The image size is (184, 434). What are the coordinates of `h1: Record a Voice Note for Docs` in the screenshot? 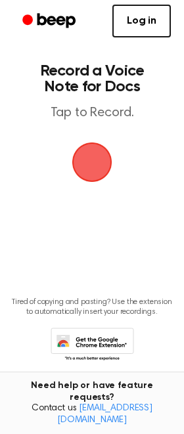 It's located at (92, 79).